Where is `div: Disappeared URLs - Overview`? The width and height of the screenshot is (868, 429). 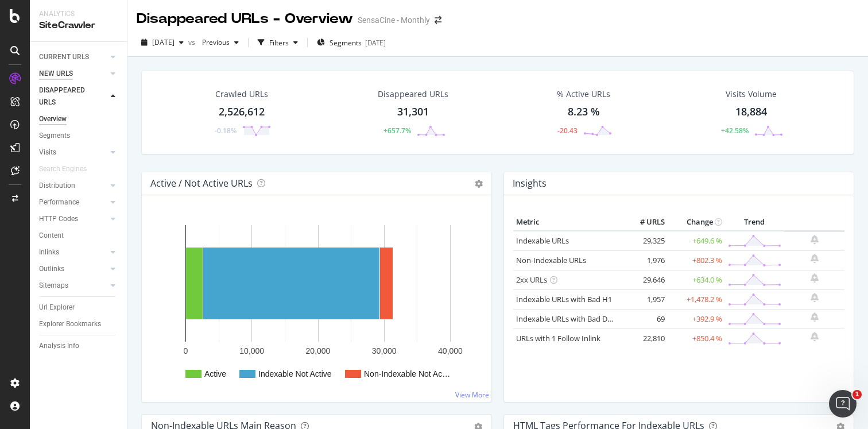 div: Disappeared URLs - Overview is located at coordinates (244, 19).